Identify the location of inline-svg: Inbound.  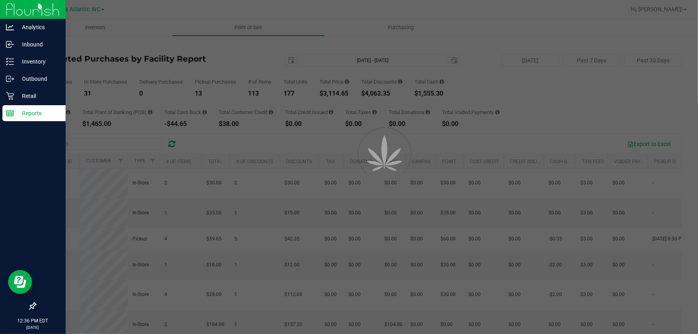
(10, 44).